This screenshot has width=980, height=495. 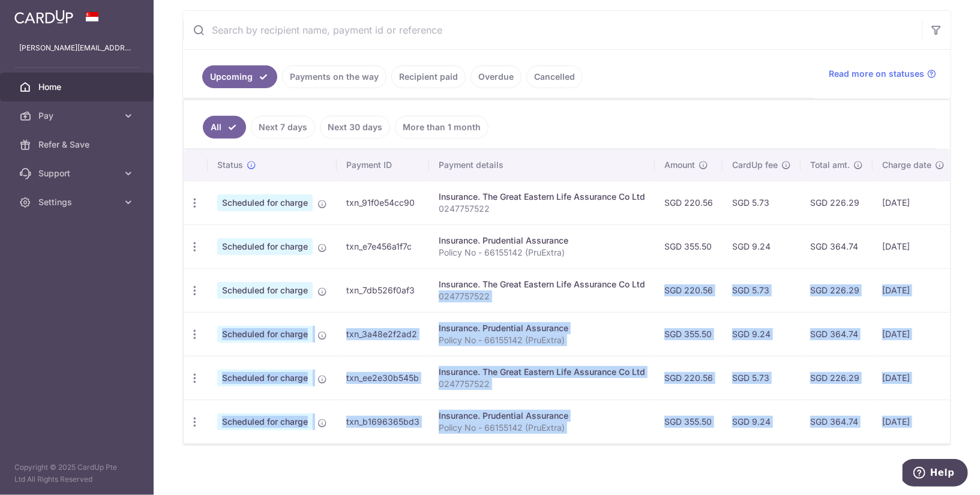 I want to click on td: txn_b1696365bd3, so click(x=383, y=421).